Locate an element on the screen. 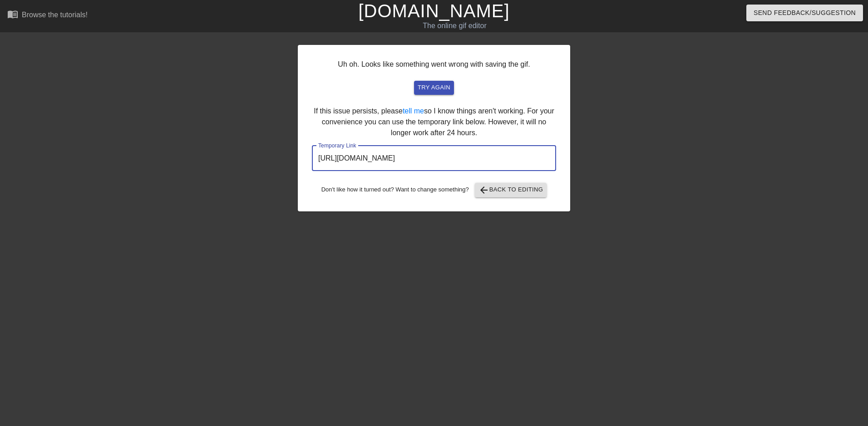 Image resolution: width=868 pixels, height=426 pixels. span: try again is located at coordinates (434, 88).